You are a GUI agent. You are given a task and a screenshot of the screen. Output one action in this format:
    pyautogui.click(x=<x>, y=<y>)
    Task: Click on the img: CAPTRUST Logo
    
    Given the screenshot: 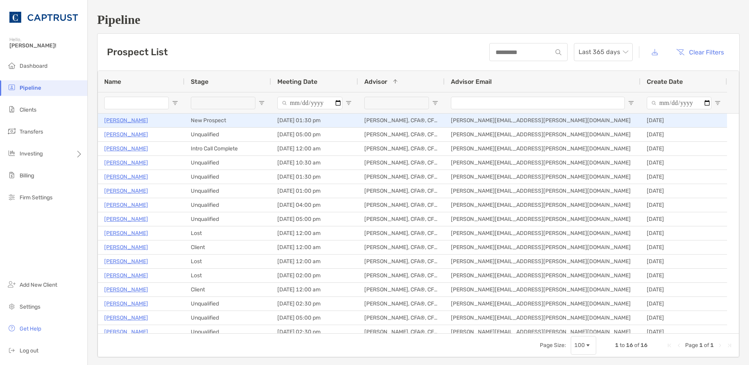 What is the action you would take?
    pyautogui.click(x=43, y=17)
    